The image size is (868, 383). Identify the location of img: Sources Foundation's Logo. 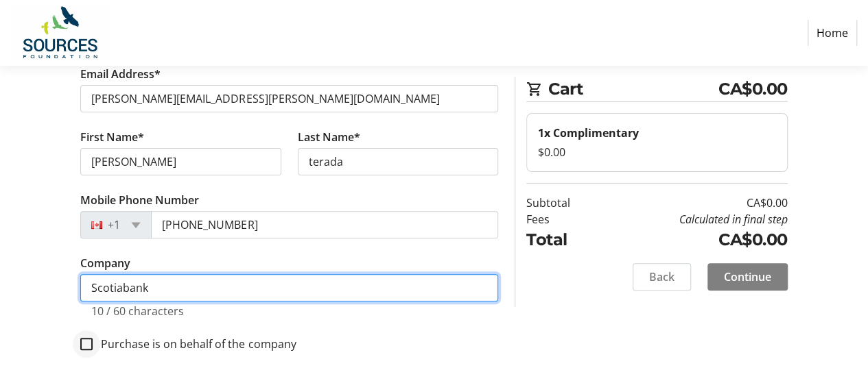
(60, 32).